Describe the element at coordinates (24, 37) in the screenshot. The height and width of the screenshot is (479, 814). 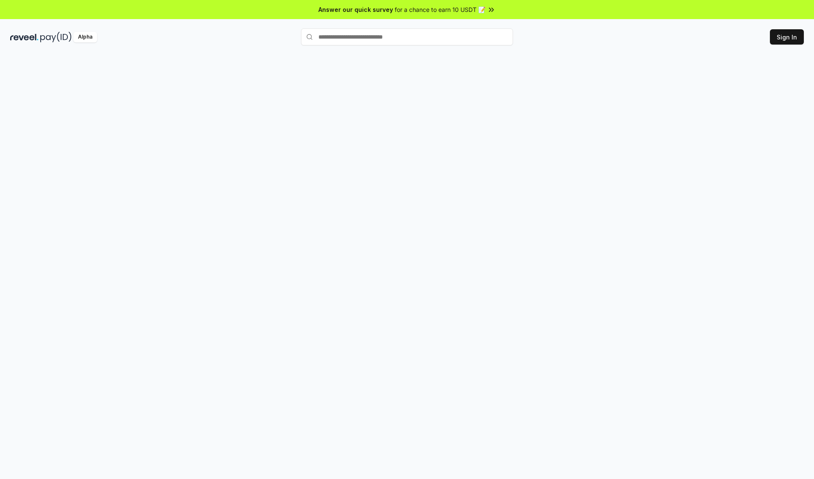
I see `img: reveel_dark` at that location.